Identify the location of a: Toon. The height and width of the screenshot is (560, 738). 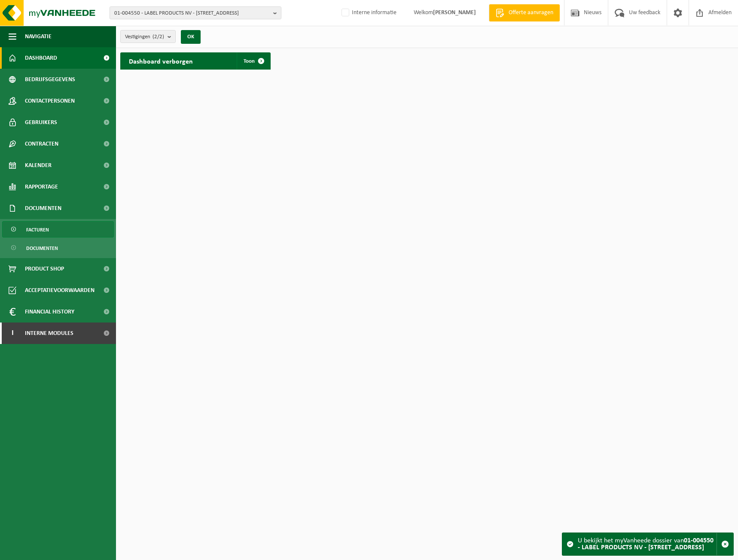
(253, 61).